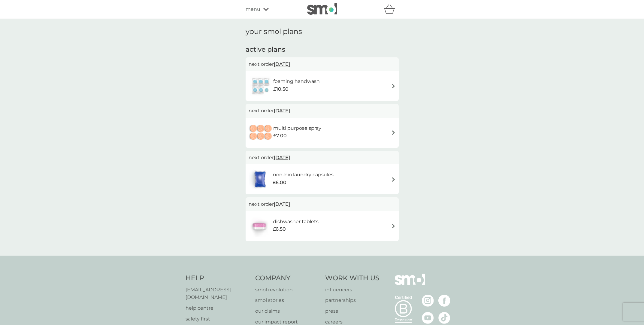 This screenshot has width=644, height=325. What do you see at coordinates (280, 183) in the screenshot?
I see `span: £6.00` at bounding box center [280, 183].